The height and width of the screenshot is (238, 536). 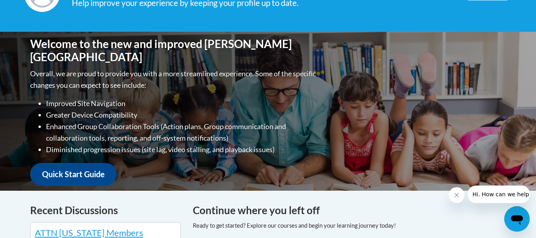 What do you see at coordinates (35, 9) in the screenshot?
I see `span: Hi. How can we help?` at bounding box center [35, 9].